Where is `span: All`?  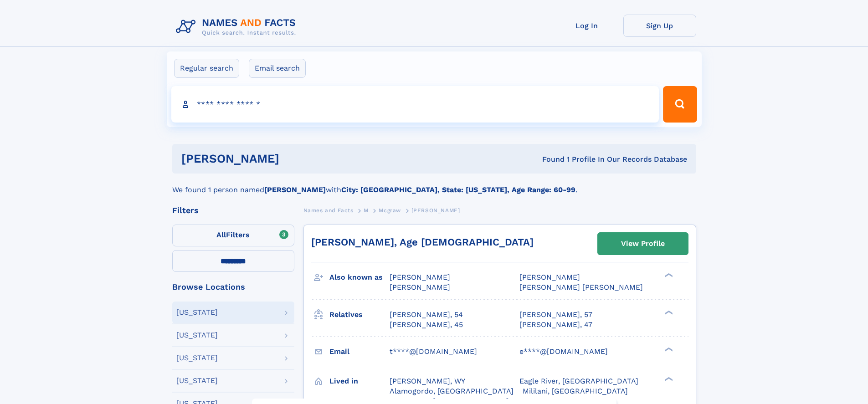
span: All is located at coordinates (221, 235).